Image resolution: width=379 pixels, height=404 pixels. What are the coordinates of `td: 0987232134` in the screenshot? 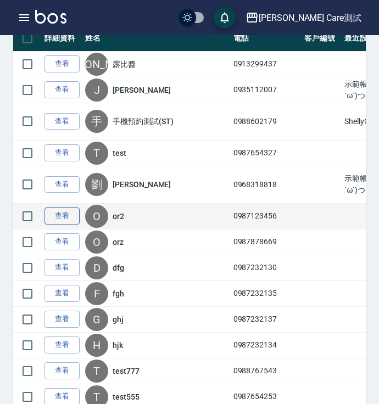 It's located at (266, 345).